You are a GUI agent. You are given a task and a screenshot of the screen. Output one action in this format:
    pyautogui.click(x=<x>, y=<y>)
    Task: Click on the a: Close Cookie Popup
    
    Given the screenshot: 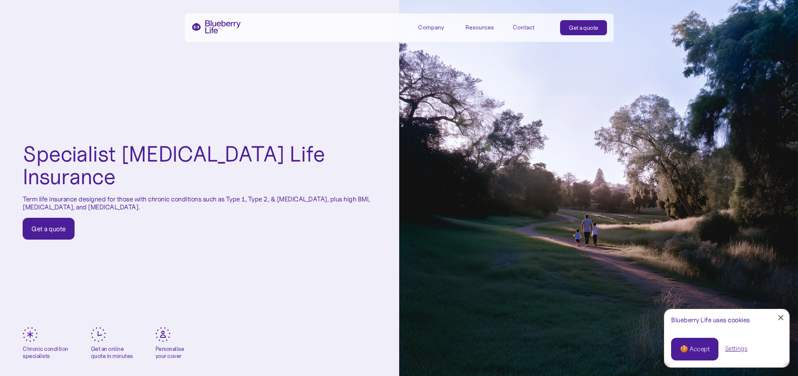 What is the action you would take?
    pyautogui.click(x=781, y=317)
    